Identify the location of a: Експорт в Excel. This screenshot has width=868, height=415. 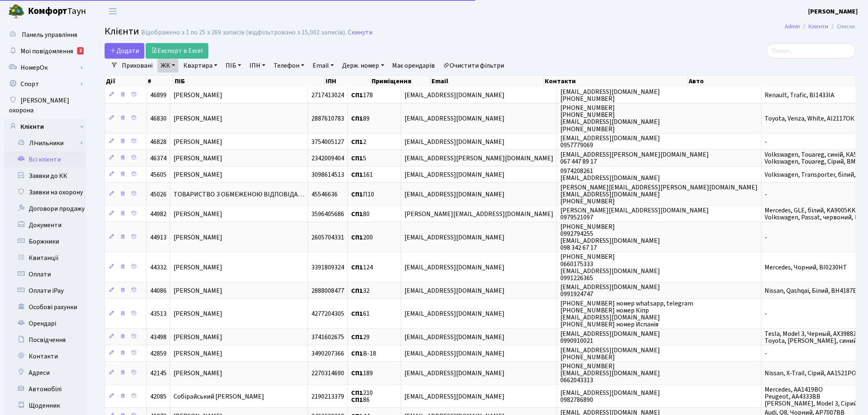
(176, 51).